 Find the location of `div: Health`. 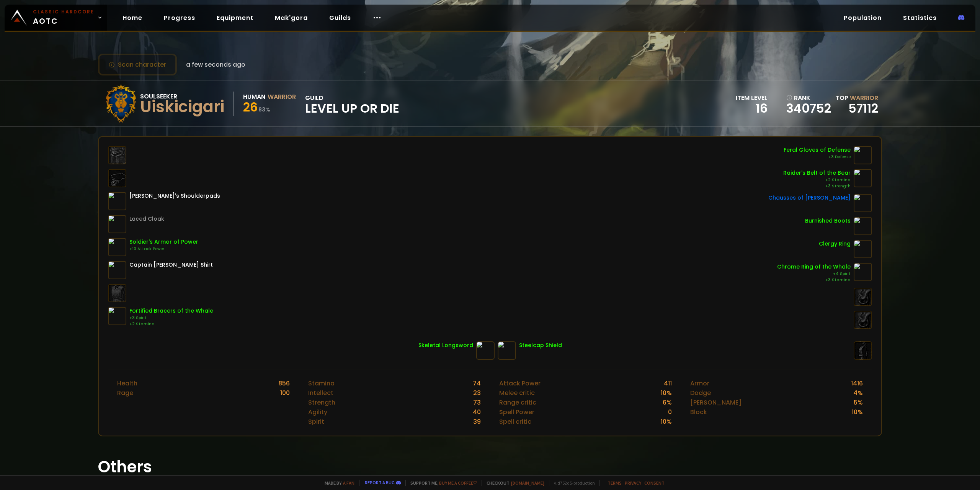

div: Health is located at coordinates (127, 383).